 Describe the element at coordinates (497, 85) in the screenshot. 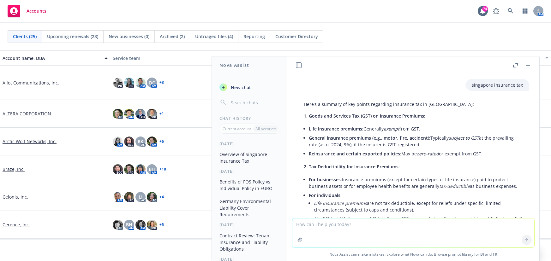

I see `p: singapore insurance tax` at that location.